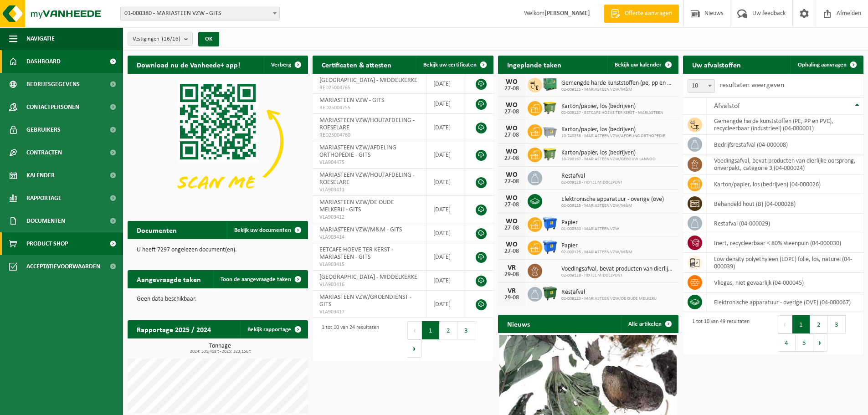 The width and height of the screenshot is (868, 415). Describe the element at coordinates (352, 100) in the screenshot. I see `span: MARIASTEEN VZW - GITS` at that location.